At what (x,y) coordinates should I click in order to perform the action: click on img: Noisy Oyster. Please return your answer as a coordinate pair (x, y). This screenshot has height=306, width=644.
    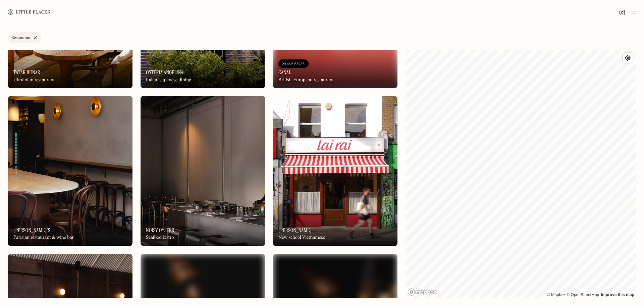
    Looking at the image, I should click on (203, 171).